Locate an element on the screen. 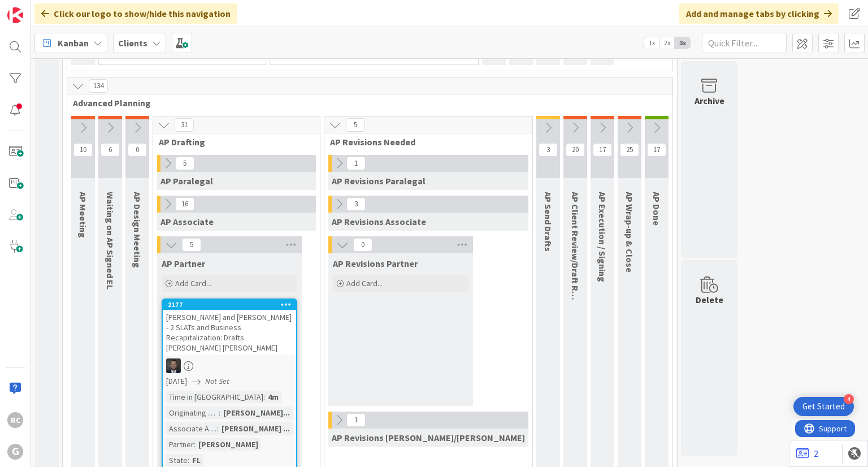  b: Clients is located at coordinates (133, 43).